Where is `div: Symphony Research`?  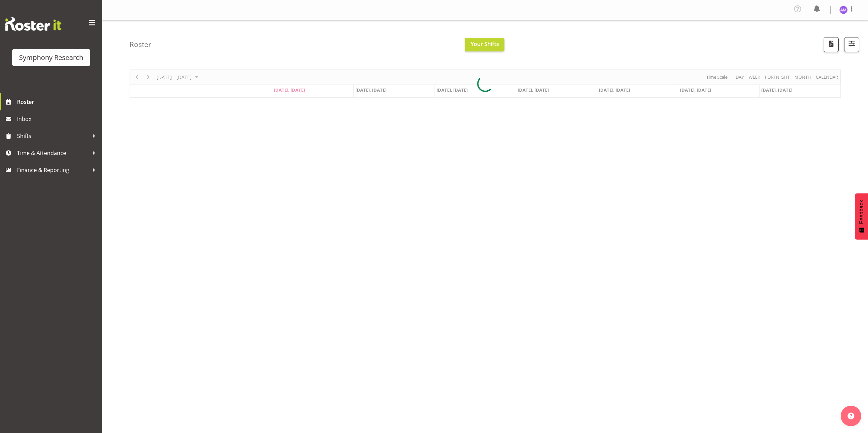 div: Symphony Research is located at coordinates (51, 58).